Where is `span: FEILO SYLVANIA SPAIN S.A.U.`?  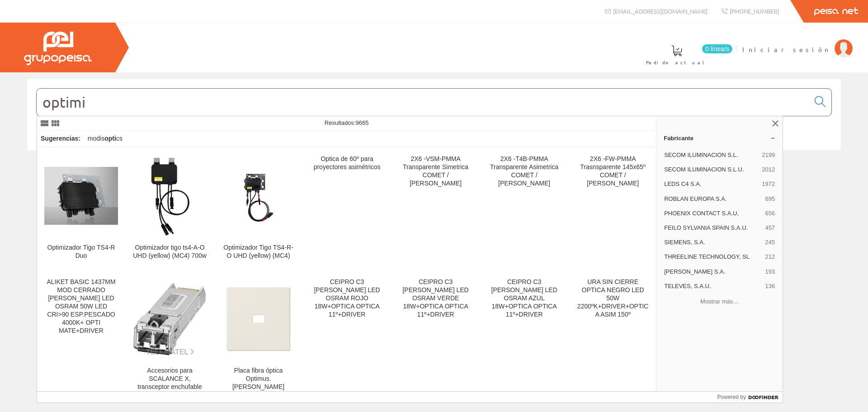
span: FEILO SYLVANIA SPAIN S.A.U. is located at coordinates (713, 228).